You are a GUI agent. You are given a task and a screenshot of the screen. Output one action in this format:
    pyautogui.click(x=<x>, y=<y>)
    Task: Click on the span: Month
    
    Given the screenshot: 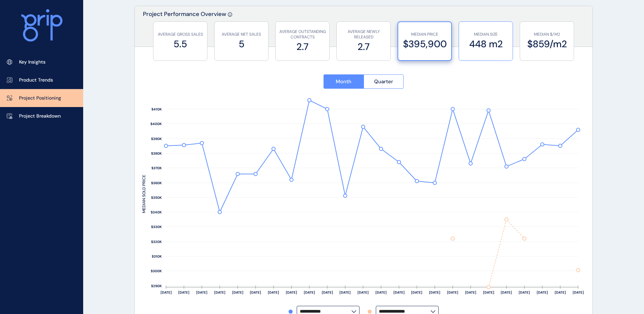 What is the action you would take?
    pyautogui.click(x=344, y=82)
    